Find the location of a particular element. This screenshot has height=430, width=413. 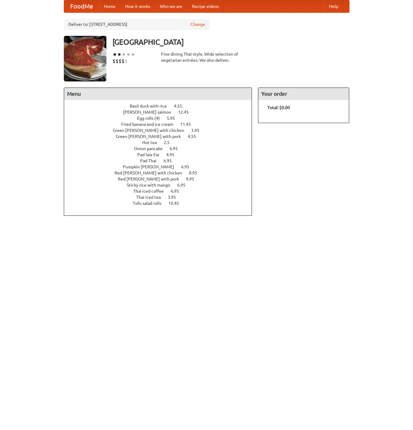

span: 11.45 is located at coordinates (189, 124).